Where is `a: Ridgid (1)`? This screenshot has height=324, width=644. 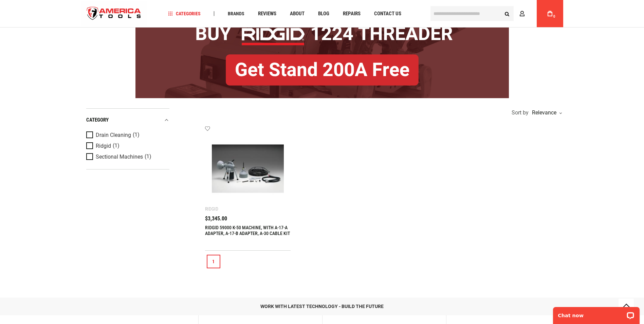
a: Ridgid (1) is located at coordinates (127, 146).